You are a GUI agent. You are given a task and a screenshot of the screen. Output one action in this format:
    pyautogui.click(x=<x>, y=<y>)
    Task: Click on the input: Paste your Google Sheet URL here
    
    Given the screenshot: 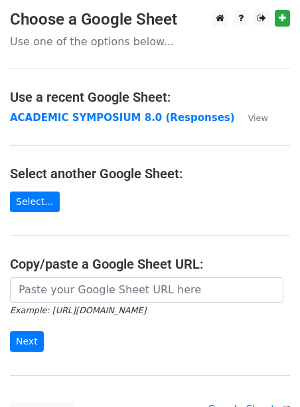 What is the action you would take?
    pyautogui.click(x=147, y=290)
    